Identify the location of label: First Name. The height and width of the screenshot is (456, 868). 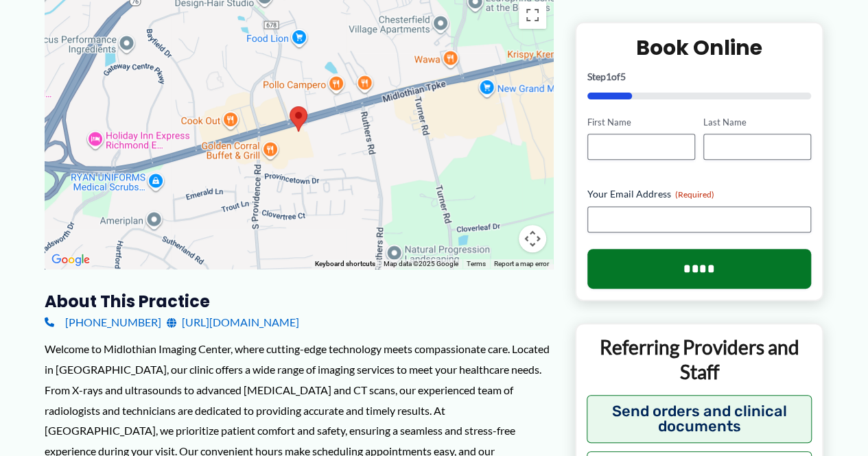
(641, 122).